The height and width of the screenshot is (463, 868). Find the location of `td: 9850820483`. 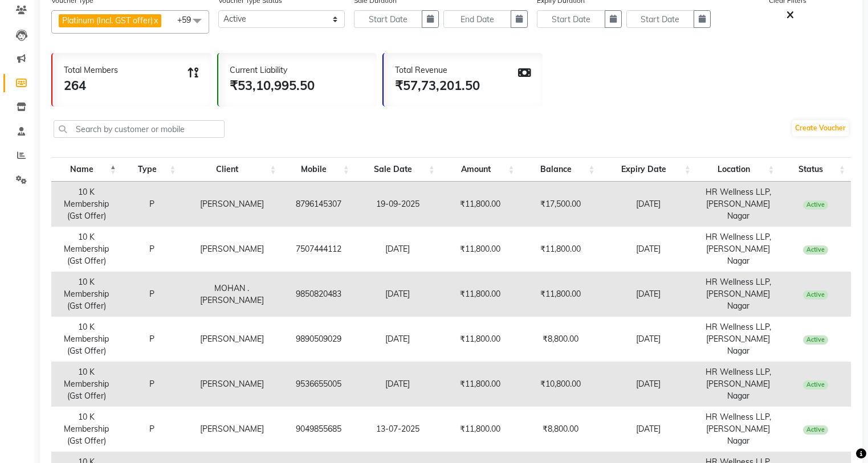

td: 9850820483 is located at coordinates (319, 294).